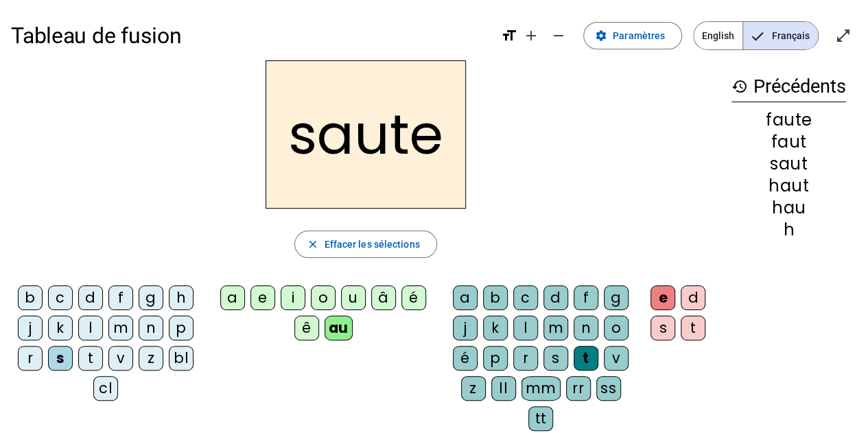 The width and height of the screenshot is (868, 433). I want to click on div: saut, so click(788, 164).